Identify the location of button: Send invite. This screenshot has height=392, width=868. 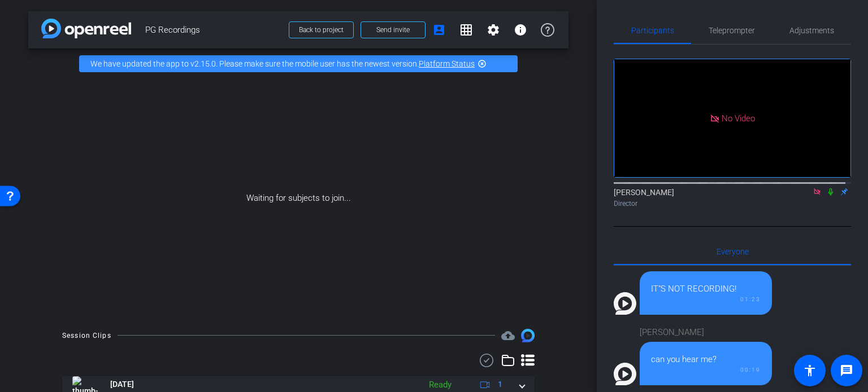
(392, 30).